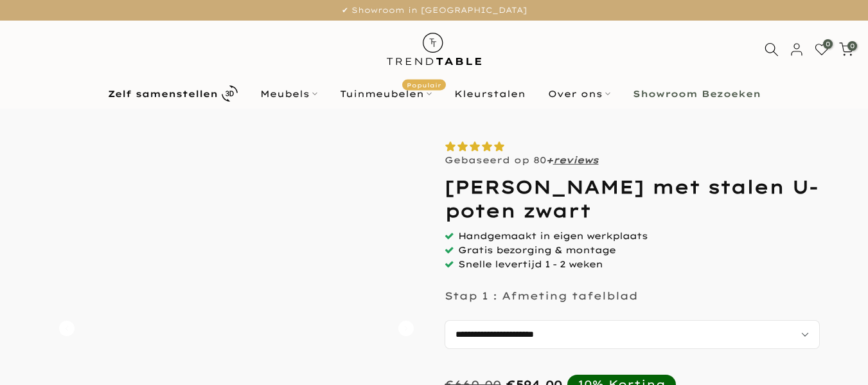  What do you see at coordinates (697, 94) in the screenshot?
I see `b: Showroom Bezoeken` at bounding box center [697, 94].